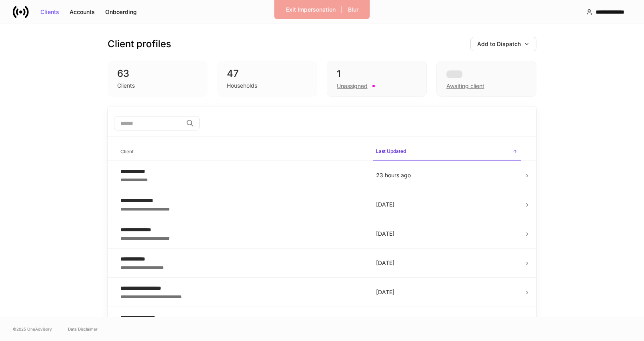 This screenshot has width=644, height=341. Describe the element at coordinates (353, 10) in the screenshot. I see `button: Blur` at that location.